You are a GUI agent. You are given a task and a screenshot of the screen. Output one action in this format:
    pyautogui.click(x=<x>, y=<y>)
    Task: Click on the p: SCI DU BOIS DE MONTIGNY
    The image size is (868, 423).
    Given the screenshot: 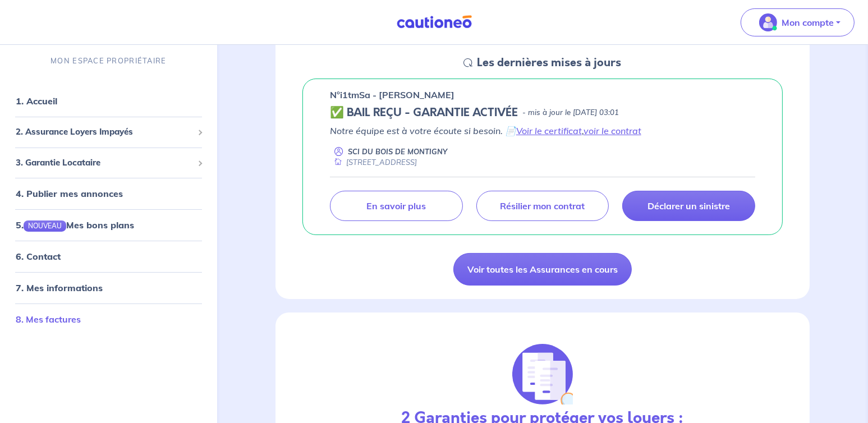 What is the action you would take?
    pyautogui.click(x=397, y=151)
    